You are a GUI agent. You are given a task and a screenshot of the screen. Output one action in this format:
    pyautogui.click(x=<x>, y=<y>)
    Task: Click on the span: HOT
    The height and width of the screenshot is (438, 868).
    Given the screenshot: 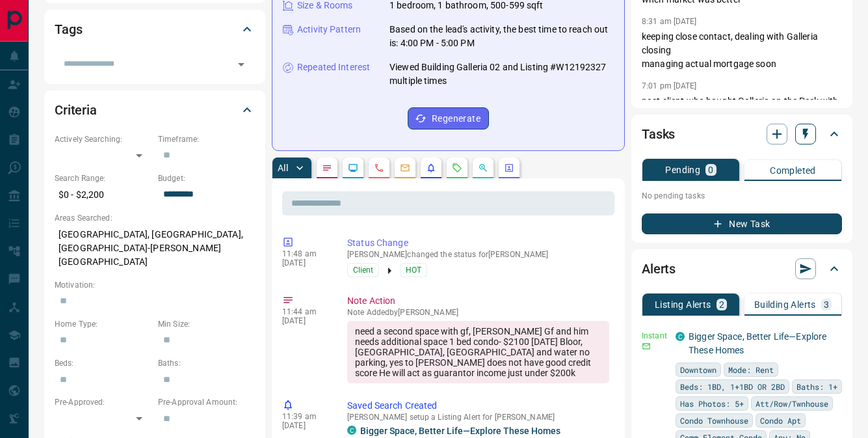 What is the action you would take?
    pyautogui.click(x=414, y=270)
    